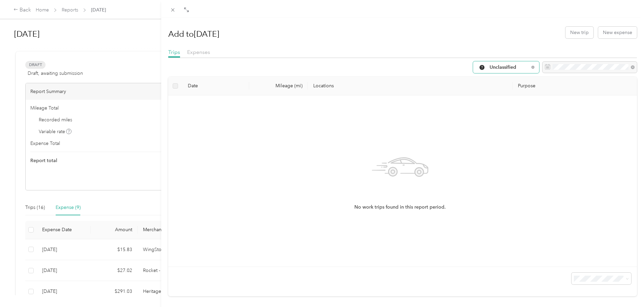 This screenshot has width=644, height=307. What do you see at coordinates (216, 86) in the screenshot?
I see `th: Date` at bounding box center [216, 86].